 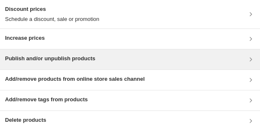 I want to click on h3: Add/remove products from online store sales channel, so click(x=75, y=79).